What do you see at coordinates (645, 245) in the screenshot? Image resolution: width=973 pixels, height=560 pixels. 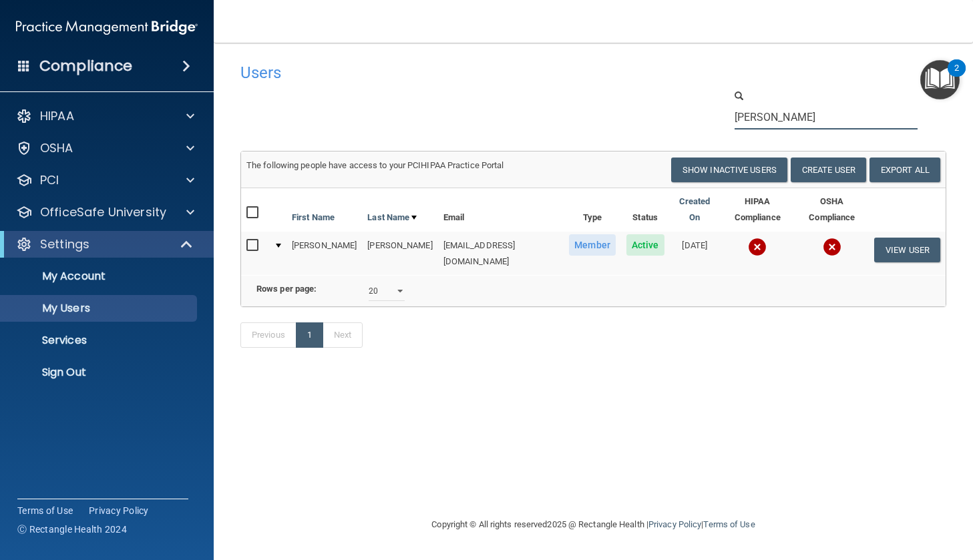 I see `span: Active` at bounding box center [645, 245].